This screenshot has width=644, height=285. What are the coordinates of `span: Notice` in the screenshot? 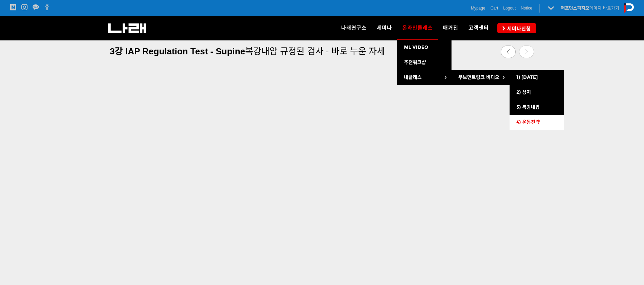 It's located at (527, 8).